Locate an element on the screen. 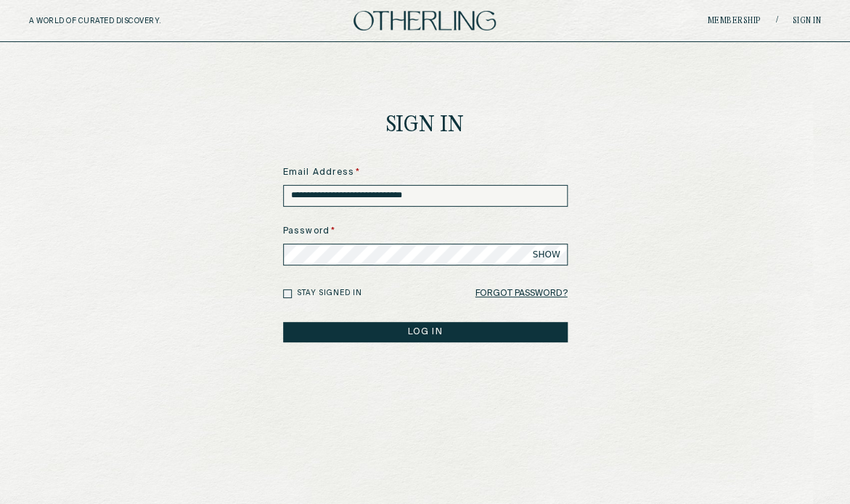 The image size is (850, 504). img: logo is located at coordinates (424, 21).